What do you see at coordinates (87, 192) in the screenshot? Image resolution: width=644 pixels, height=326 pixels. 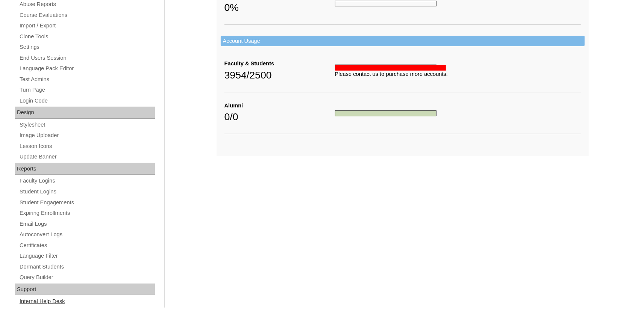 I see `a: Student Logins` at bounding box center [87, 192].